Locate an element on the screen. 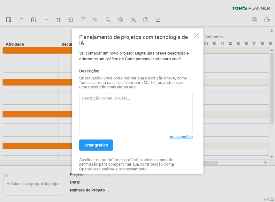  font: mais opções is located at coordinates (181, 137).